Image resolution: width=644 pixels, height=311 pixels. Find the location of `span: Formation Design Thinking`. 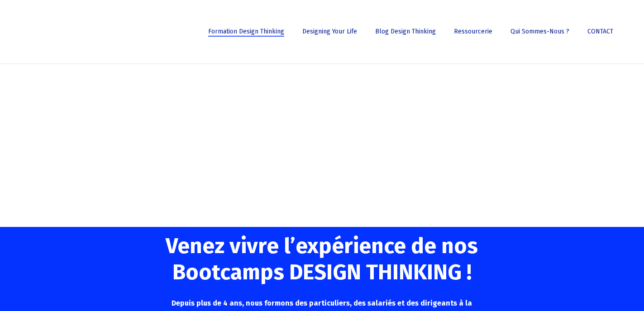

span: Formation Design Thinking is located at coordinates (246, 31).